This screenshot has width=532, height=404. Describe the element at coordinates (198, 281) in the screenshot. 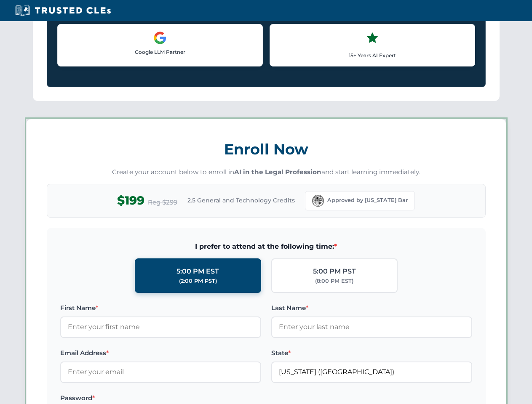

I see `div: (2:00 PM PST)` at that location.